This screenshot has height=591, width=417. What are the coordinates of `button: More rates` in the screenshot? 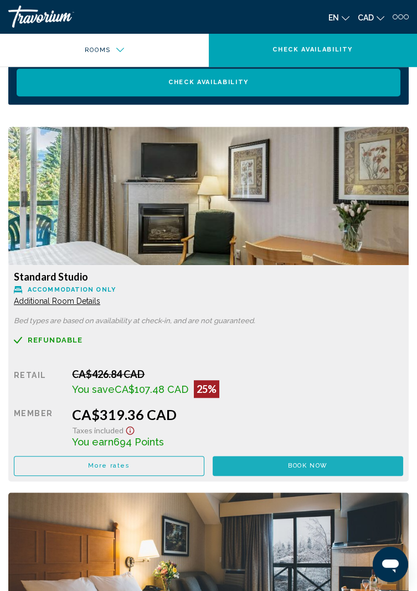 It's located at (109, 466).